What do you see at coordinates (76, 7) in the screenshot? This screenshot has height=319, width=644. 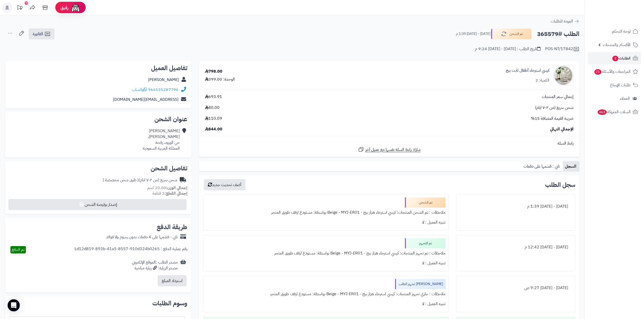 I see `img: ai-face.png` at bounding box center [76, 7].